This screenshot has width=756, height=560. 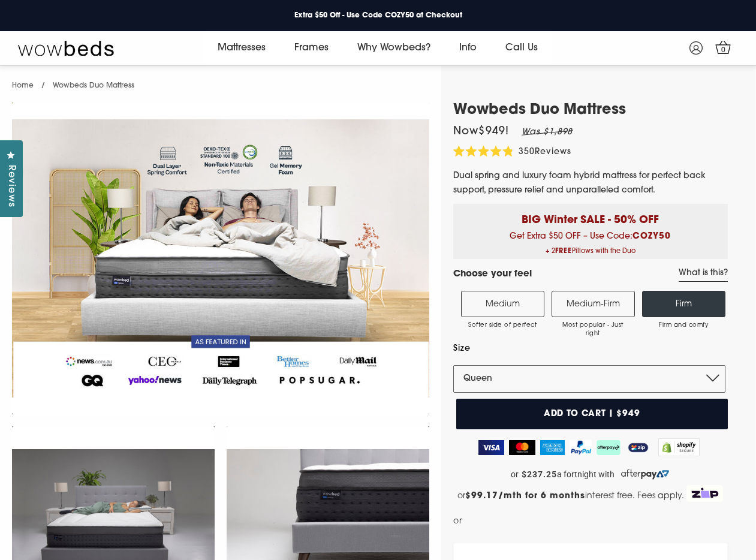 I want to click on a: Extra $50 Off - Use Code COZY50 at Checkout, so click(x=378, y=15).